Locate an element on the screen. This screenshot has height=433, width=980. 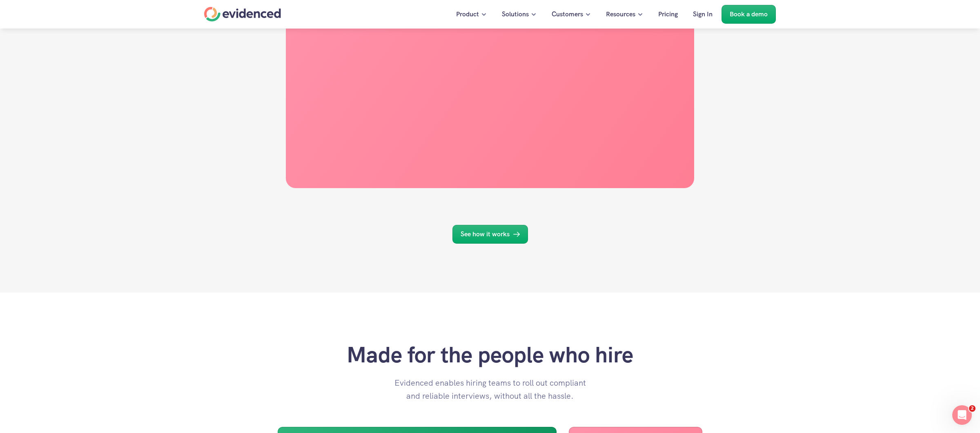
p: Evidenced enables hiring teams to roll out compliant and reliable interviews, without all the has... is located at coordinates (490, 389).